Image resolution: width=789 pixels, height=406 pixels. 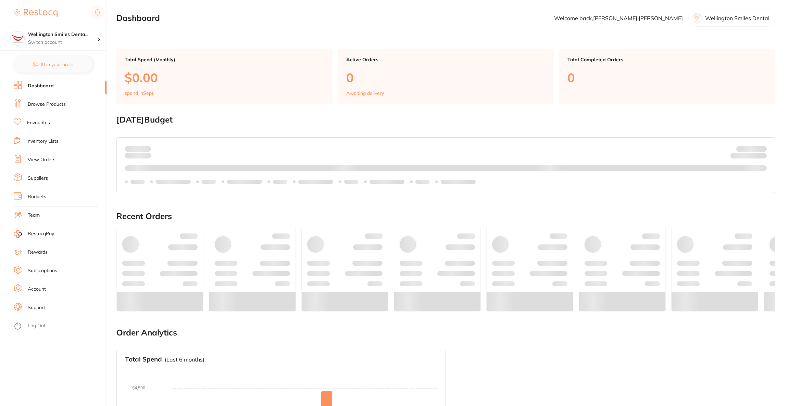 I want to click on h2: Order Analytics, so click(x=446, y=333).